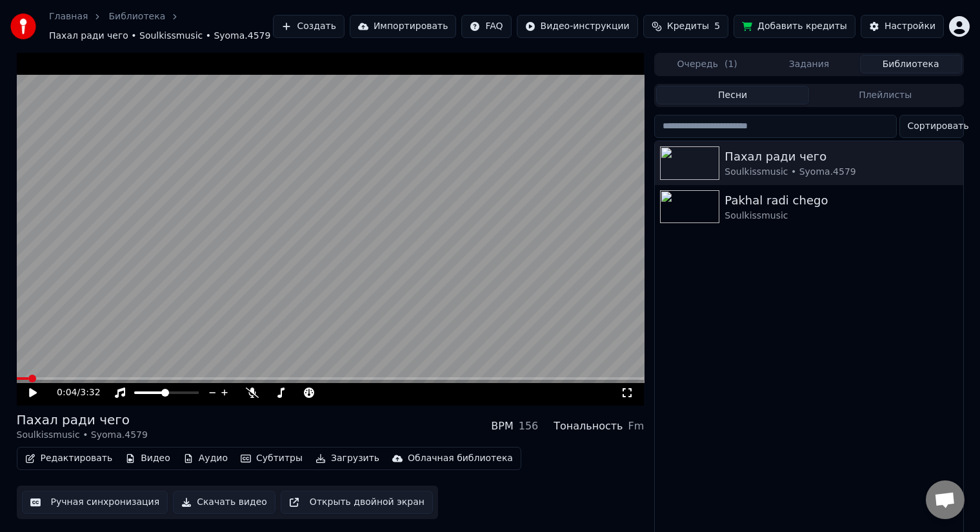 The width and height of the screenshot is (980, 532). Describe the element at coordinates (717, 26) in the screenshot. I see `span: 5` at that location.